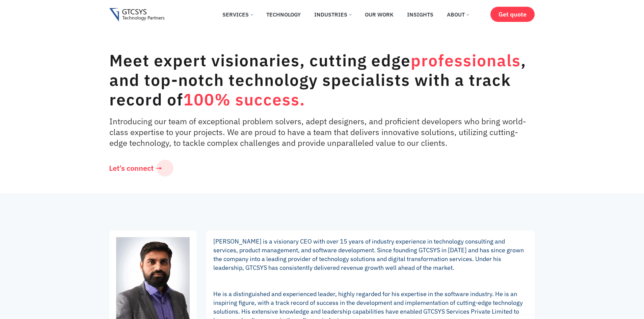  What do you see at coordinates (512, 14) in the screenshot?
I see `span: Get quote` at bounding box center [512, 14].